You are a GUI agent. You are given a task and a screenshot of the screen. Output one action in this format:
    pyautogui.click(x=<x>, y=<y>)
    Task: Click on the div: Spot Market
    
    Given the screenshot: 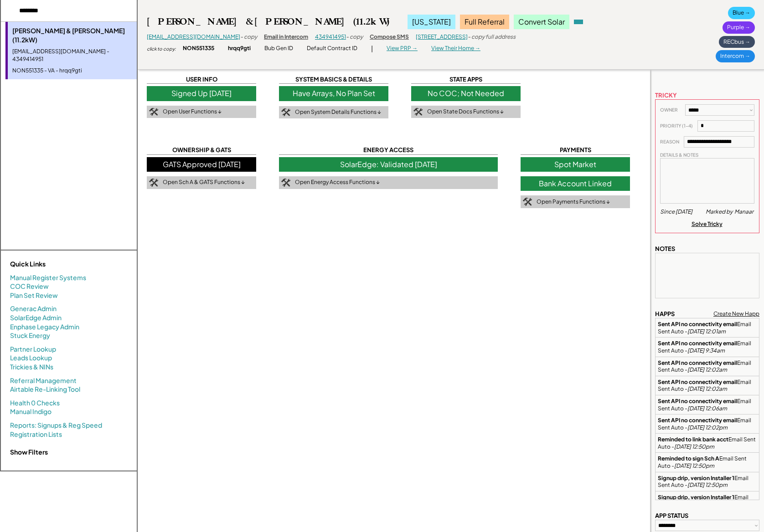 What is the action you would take?
    pyautogui.click(x=575, y=164)
    